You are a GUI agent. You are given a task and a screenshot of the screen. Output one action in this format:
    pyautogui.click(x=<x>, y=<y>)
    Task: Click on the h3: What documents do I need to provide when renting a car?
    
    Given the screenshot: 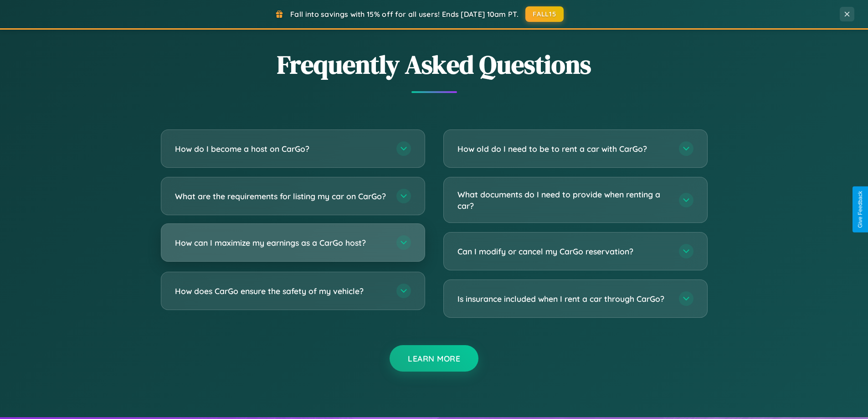 What is the action you would take?
    pyautogui.click(x=564, y=199)
    